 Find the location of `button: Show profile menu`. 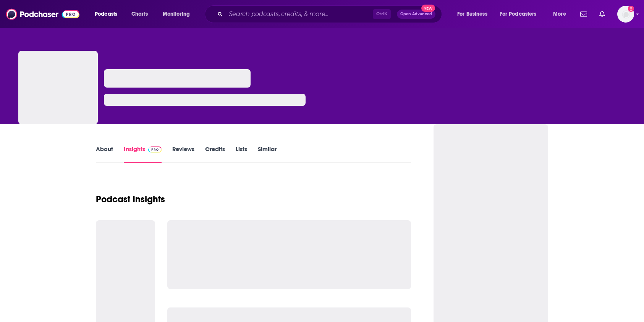

button: Show profile menu is located at coordinates (626, 14).